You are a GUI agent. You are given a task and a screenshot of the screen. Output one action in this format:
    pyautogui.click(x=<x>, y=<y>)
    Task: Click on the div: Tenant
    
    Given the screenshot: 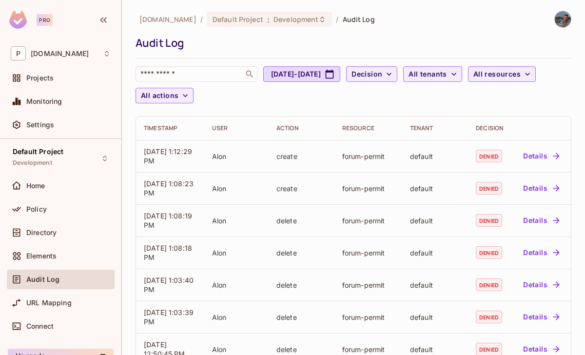 What is the action you would take?
    pyautogui.click(x=435, y=128)
    